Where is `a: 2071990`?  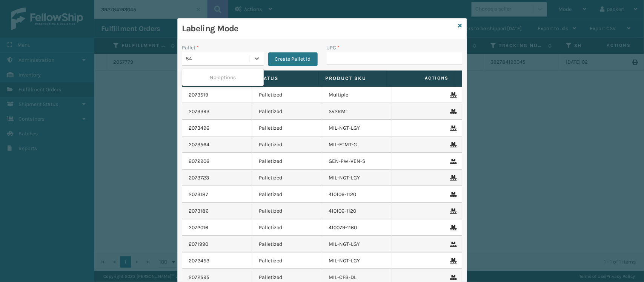
a: 2071990 is located at coordinates (199, 244).